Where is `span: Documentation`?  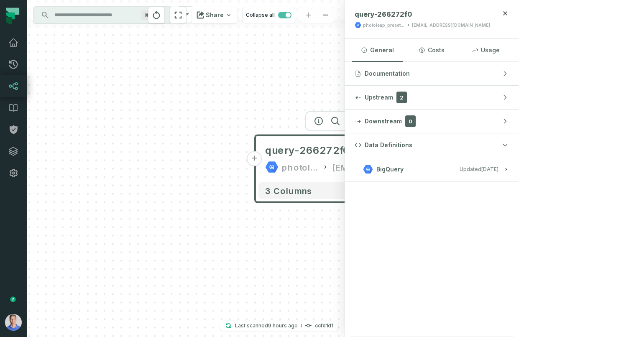
span: Documentation is located at coordinates (387, 74).